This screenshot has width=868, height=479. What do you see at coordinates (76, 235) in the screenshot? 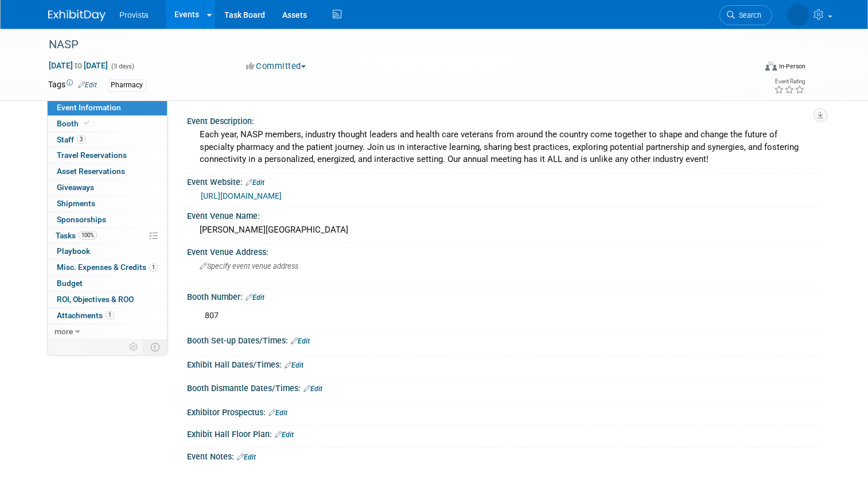
I see `span: Tasks` at bounding box center [76, 235].